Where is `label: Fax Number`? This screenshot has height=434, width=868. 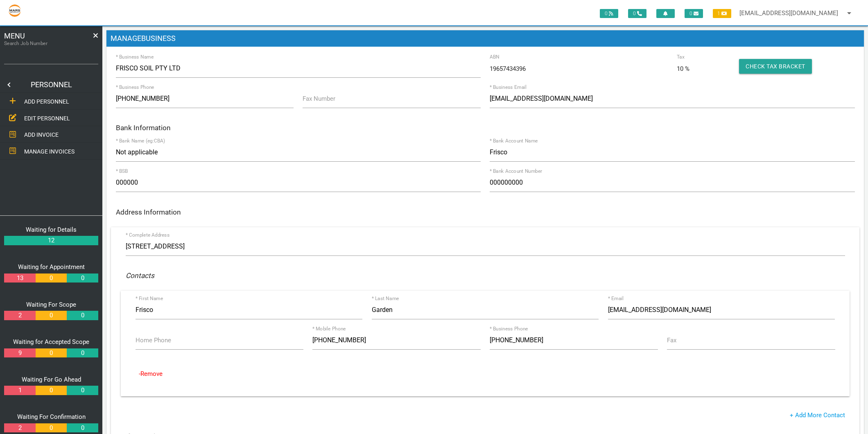 label: Fax Number is located at coordinates (319, 99).